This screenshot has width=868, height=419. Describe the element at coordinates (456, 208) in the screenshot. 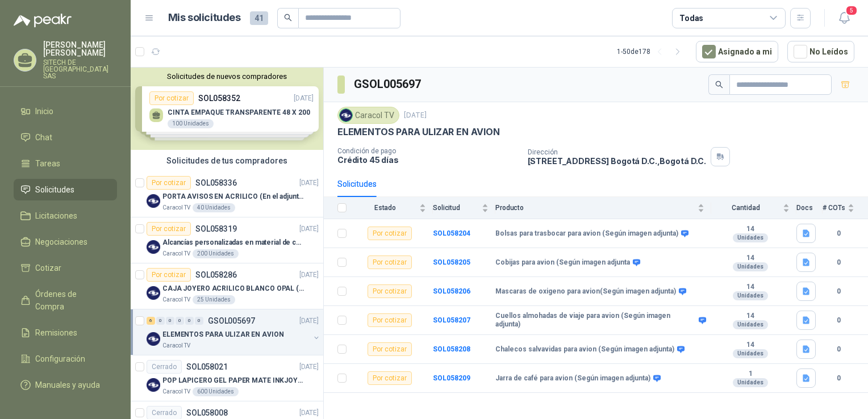

I see `span: Solicitud` at that location.